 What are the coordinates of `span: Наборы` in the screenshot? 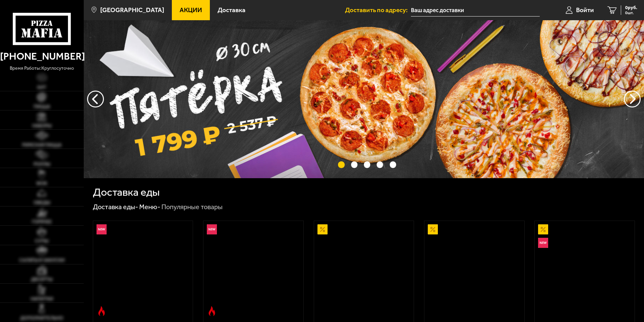 It's located at (42, 126).